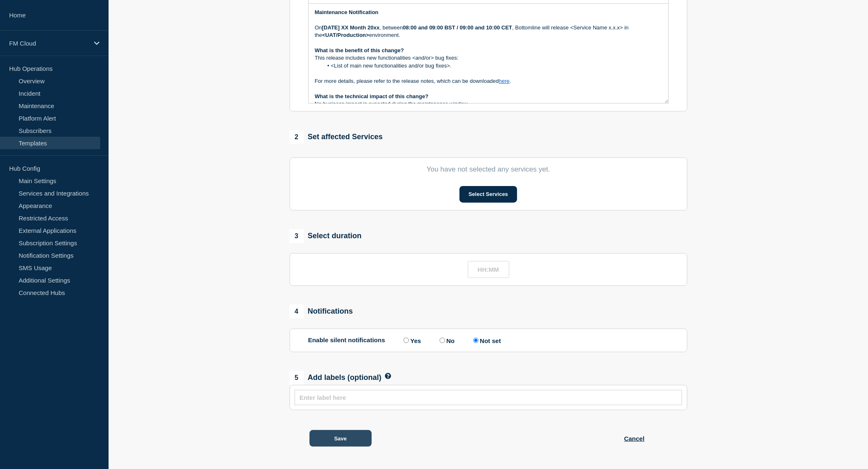 The height and width of the screenshot is (469, 868). What do you see at coordinates (488, 32) in the screenshot?
I see `p: On , between , Bottomline will release <Service Name x.x.x> in the environment.` at bounding box center [488, 32].